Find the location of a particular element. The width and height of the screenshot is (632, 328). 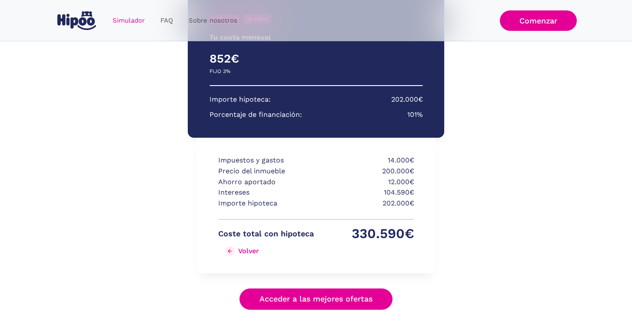

p: Coste total con hipoteca is located at coordinates (266, 234).